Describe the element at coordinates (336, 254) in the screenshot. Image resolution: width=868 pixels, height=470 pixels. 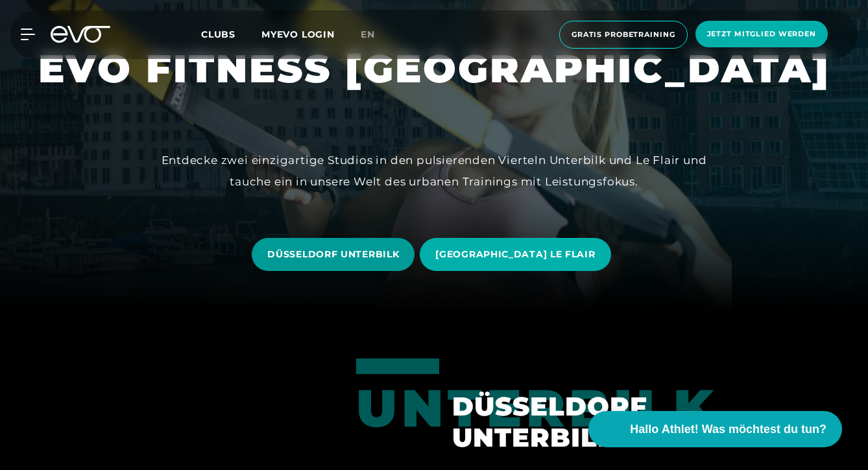
I see `a: DÜSSELDORF UNTERBILK` at that location.